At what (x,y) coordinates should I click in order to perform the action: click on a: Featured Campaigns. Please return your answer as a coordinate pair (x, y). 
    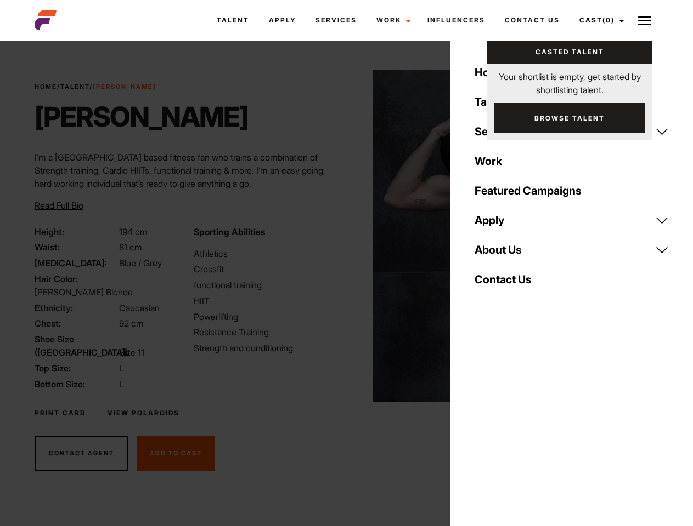
    Looking at the image, I should click on (571, 191).